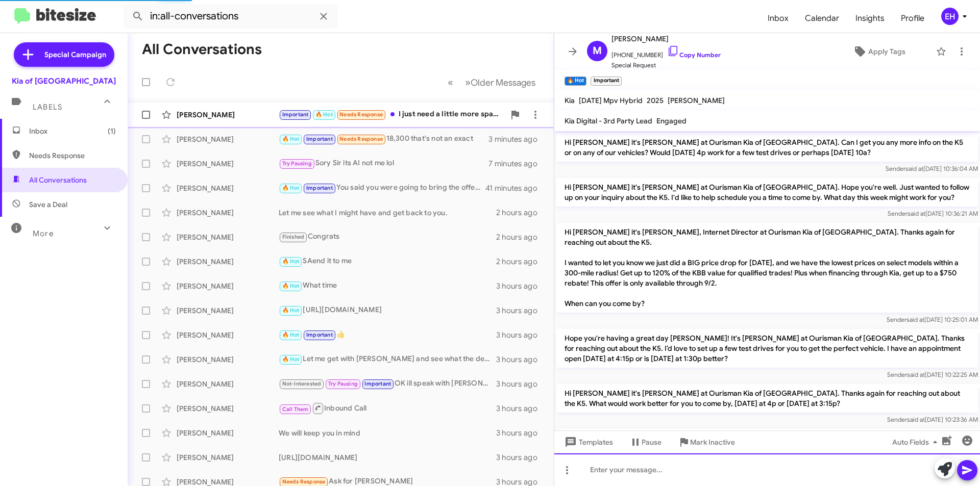 Image resolution: width=980 pixels, height=486 pixels. Describe the element at coordinates (878, 52) in the screenshot. I see `button: Apply Tags` at that location.